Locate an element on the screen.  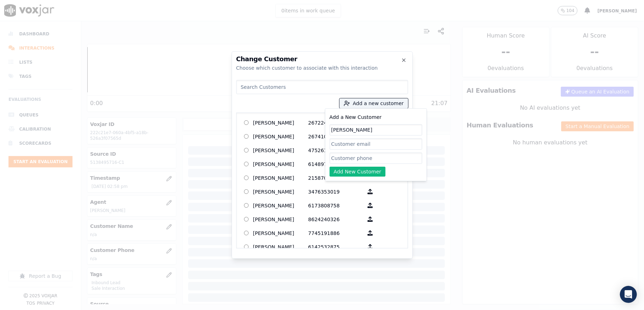
p: 6173808758 is located at coordinates (336, 205).